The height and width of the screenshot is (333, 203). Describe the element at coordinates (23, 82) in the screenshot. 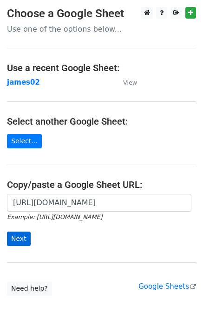

I see `a: james02` at that location.